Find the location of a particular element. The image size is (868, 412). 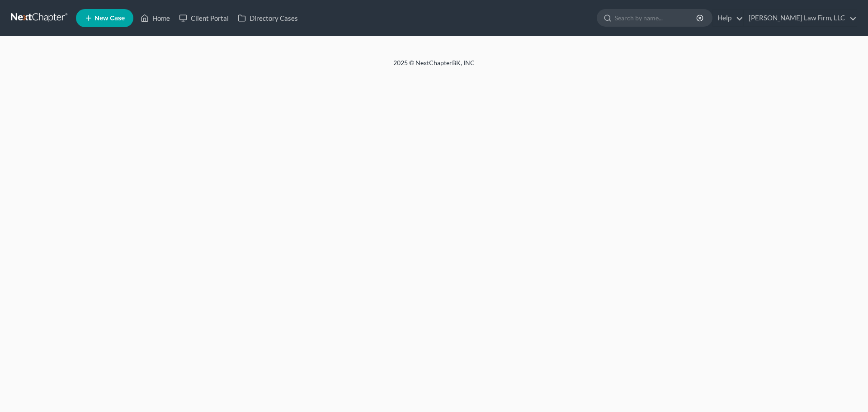

a: Client Portal is located at coordinates (204, 18).